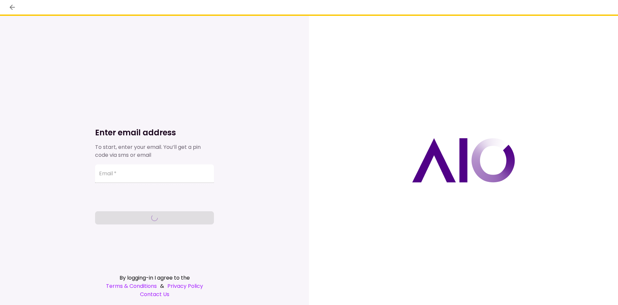 The width and height of the screenshot is (618, 305). I want to click on a: Privacy Policy, so click(185, 286).